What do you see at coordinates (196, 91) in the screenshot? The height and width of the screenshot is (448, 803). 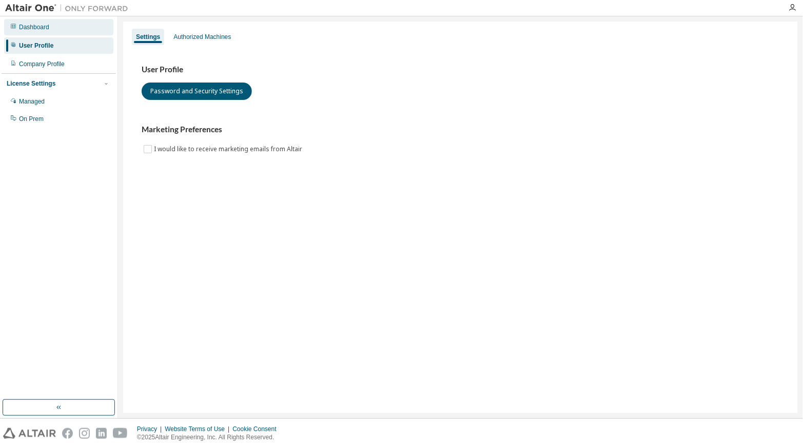 I see `button: Password and Security Settings` at bounding box center [196, 91].